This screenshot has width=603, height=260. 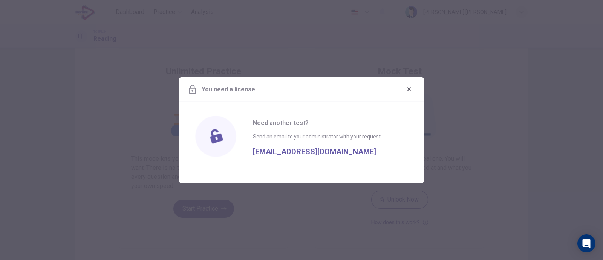 What do you see at coordinates (586, 243) in the screenshot?
I see `div: Open Intercom Messenger` at bounding box center [586, 243].